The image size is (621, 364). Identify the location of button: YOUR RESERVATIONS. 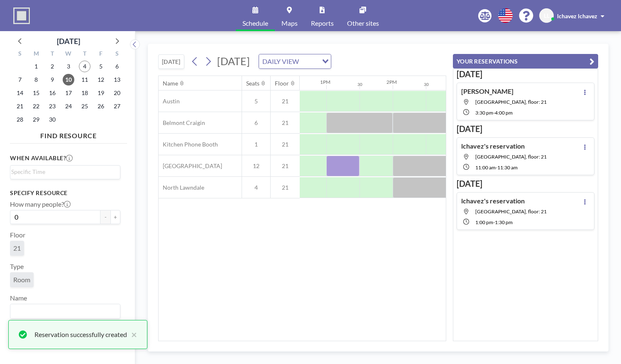
(526, 61).